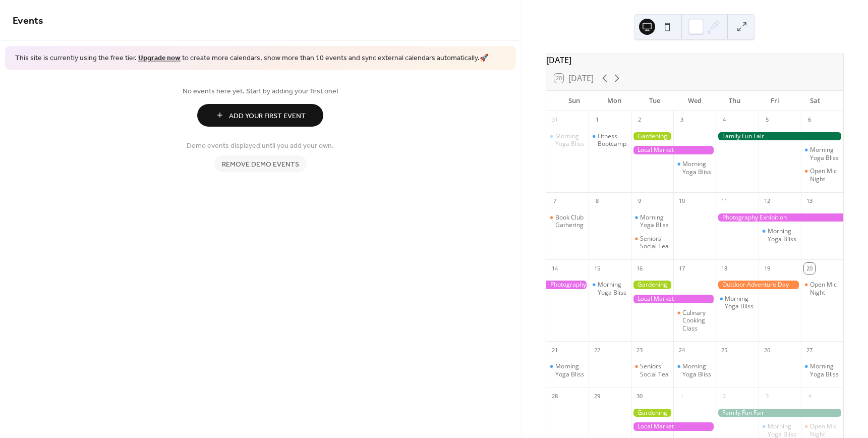 This screenshot has width=868, height=438. Describe the element at coordinates (767, 269) in the screenshot. I see `div: 19` at that location.